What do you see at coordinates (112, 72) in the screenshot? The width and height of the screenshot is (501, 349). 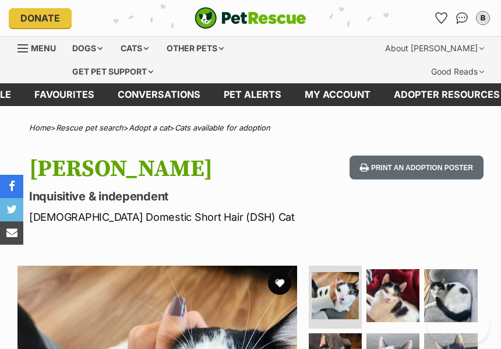 I see `div: Get pet support` at bounding box center [112, 72].